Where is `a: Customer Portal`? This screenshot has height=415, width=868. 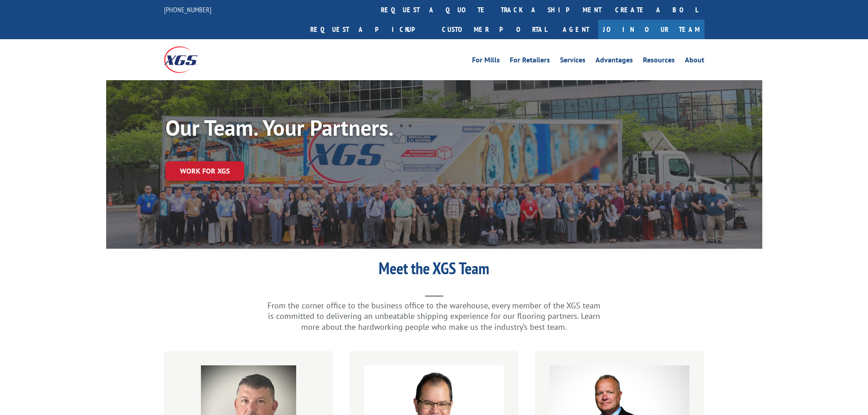
a: Customer Portal is located at coordinates (494, 29).